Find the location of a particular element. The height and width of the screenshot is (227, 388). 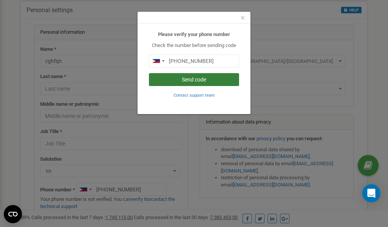

small: Contact support team is located at coordinates (194, 95).